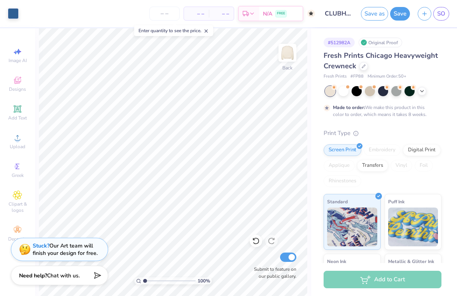 The height and width of the screenshot is (296, 457). What do you see at coordinates (352, 227) in the screenshot?
I see `img: Standard` at bounding box center [352, 227].